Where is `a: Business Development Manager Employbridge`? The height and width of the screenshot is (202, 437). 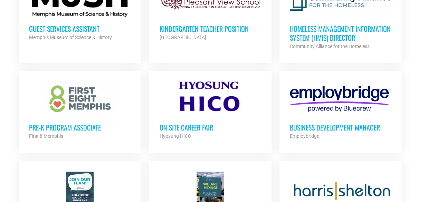 a: Business Development Manager Employbridge is located at coordinates (340, 111).